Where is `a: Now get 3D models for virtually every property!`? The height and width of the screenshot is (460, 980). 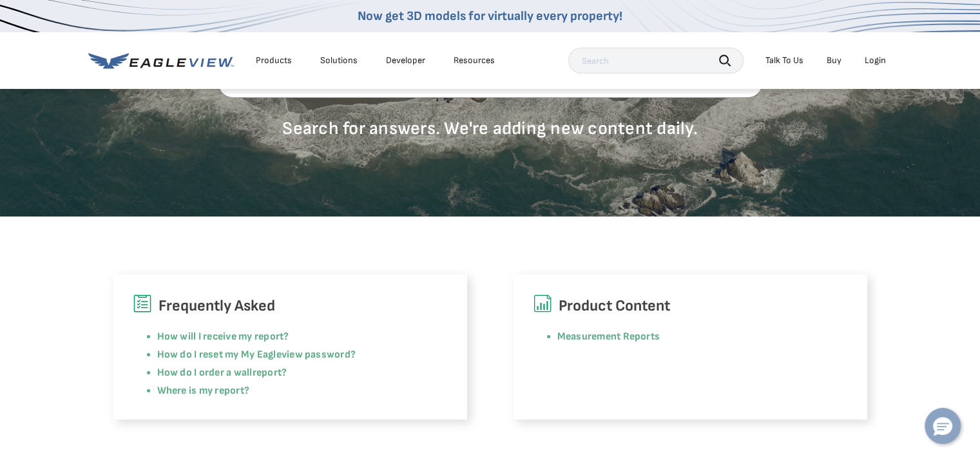 a: Now get 3D models for virtually every property! is located at coordinates (490, 16).